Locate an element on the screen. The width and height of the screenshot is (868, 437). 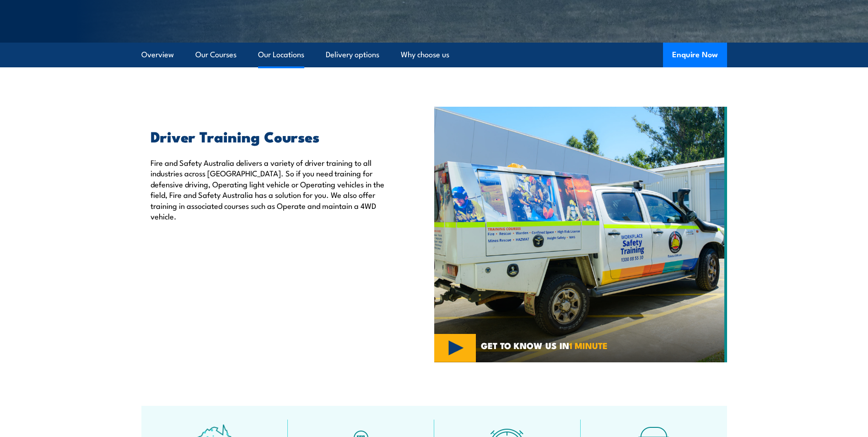
strong: 1 MINUTE is located at coordinates (588, 344).